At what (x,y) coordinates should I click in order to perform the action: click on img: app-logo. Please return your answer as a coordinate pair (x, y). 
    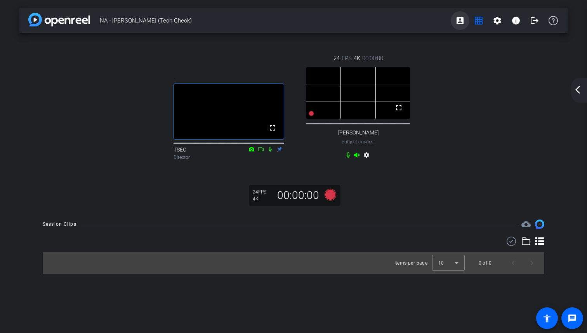
    Looking at the image, I should click on (59, 19).